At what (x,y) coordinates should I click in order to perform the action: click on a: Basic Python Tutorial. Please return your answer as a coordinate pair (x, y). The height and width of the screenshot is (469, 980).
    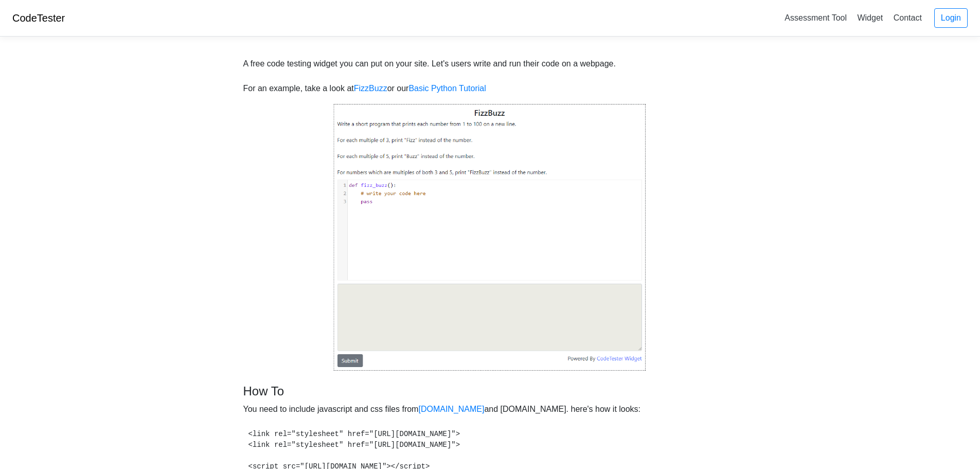
    Looking at the image, I should click on (447, 88).